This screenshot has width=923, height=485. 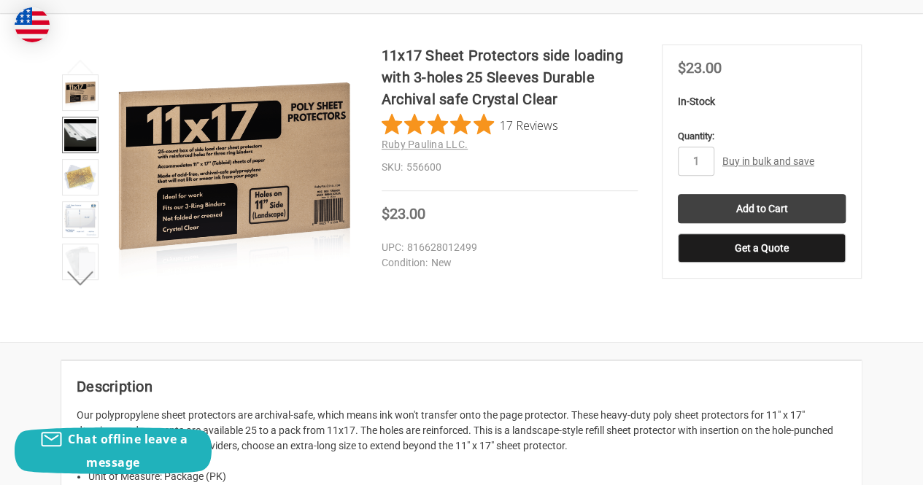 What do you see at coordinates (762, 136) in the screenshot?
I see `label: Quantity:` at bounding box center [762, 136].